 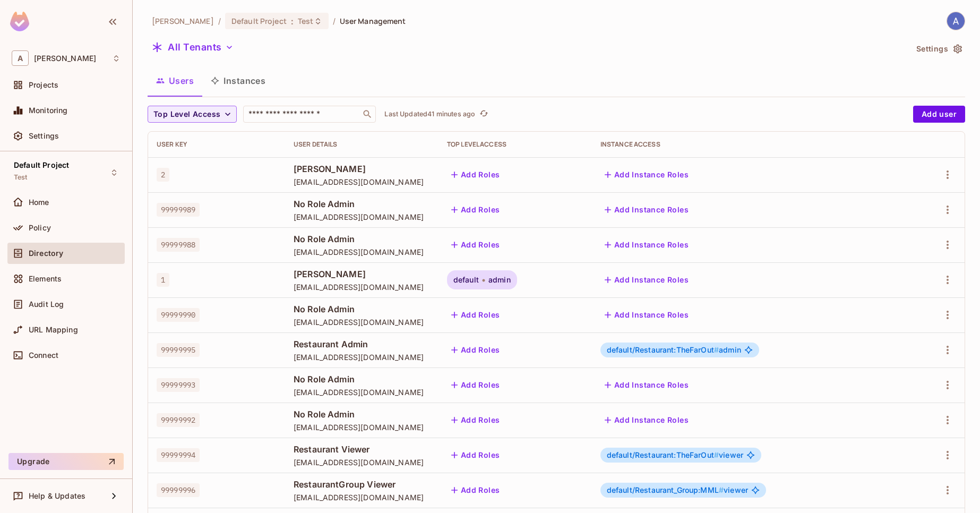 I want to click on span: A, so click(x=20, y=58).